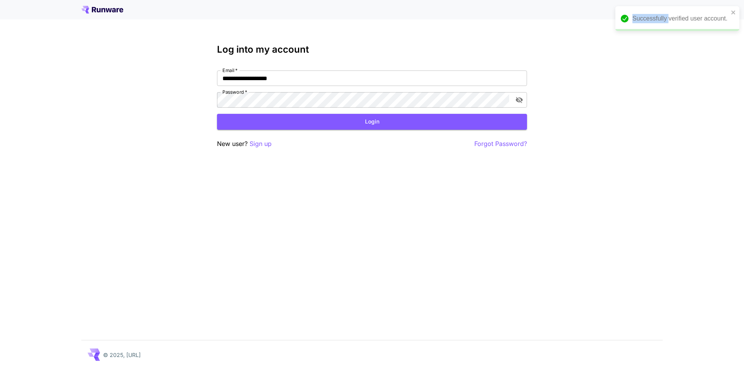 Image resolution: width=744 pixels, height=369 pixels. I want to click on div: Successfully verified user account., so click(680, 19).